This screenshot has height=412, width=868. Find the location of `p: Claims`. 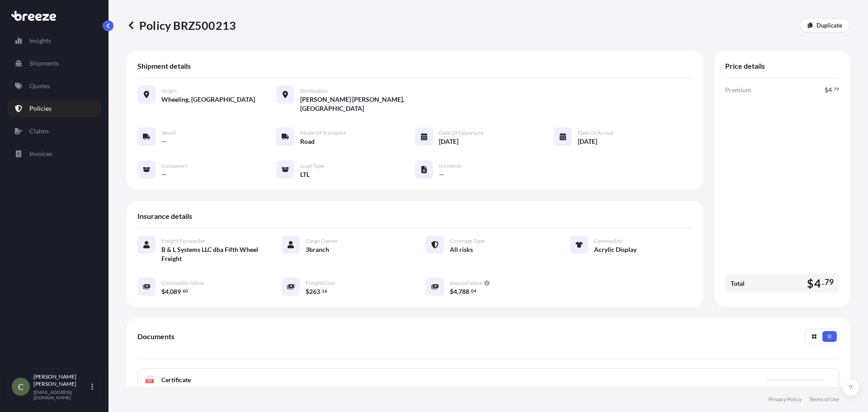

p: Claims is located at coordinates (39, 131).